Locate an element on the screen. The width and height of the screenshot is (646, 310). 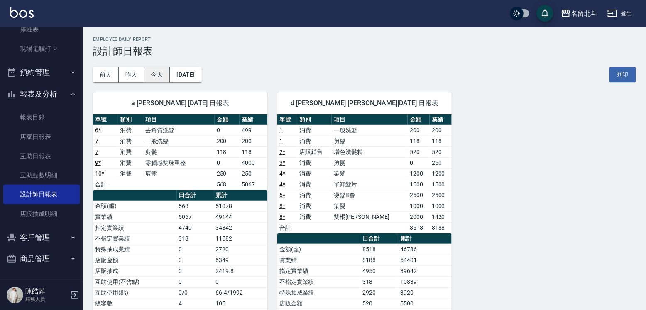
a: 報表目錄 is located at coordinates (42, 117).